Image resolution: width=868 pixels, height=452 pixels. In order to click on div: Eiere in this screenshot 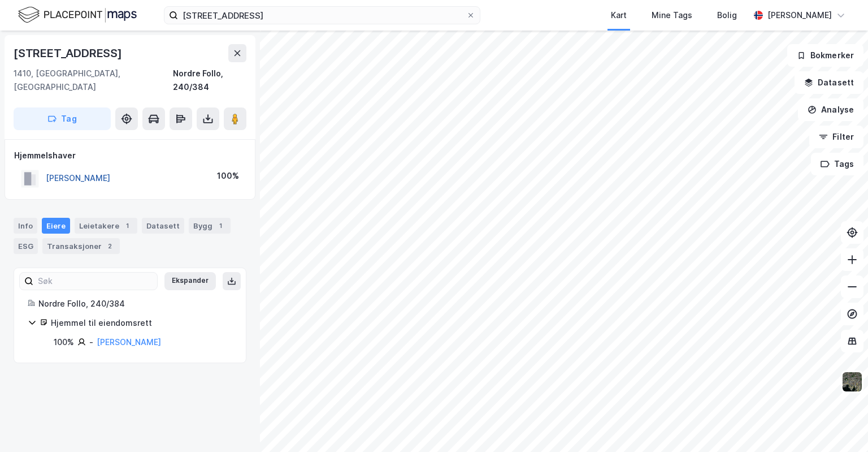, I will do `click(56, 226)`.